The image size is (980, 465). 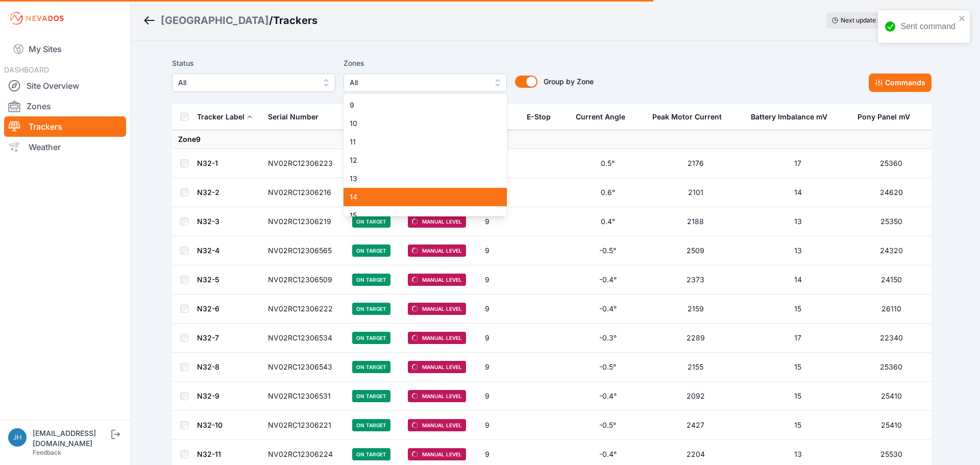 I want to click on span: 9, so click(x=419, y=105).